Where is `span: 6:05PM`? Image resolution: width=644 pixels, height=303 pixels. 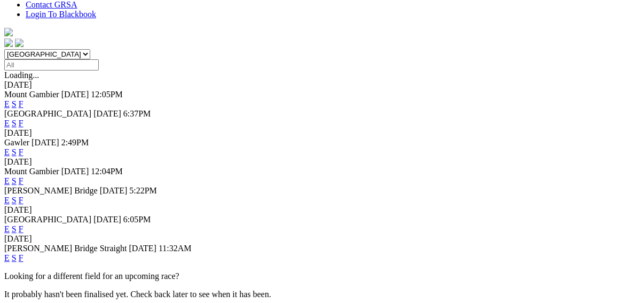 span: 6:05PM is located at coordinates (137, 219).